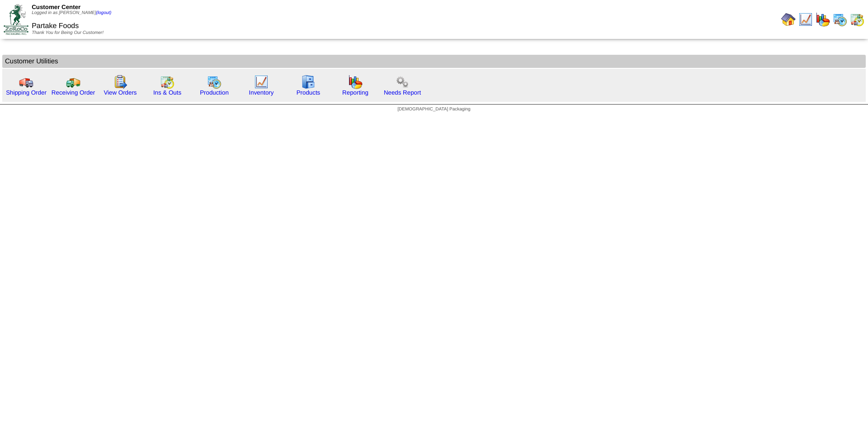 This screenshot has width=868, height=434. I want to click on img: home.gif, so click(789, 20).